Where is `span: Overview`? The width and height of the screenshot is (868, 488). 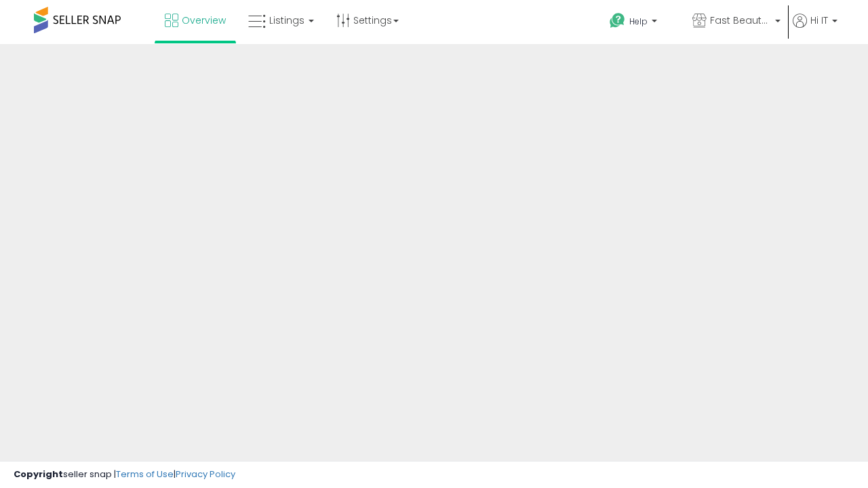 span: Overview is located at coordinates (203, 21).